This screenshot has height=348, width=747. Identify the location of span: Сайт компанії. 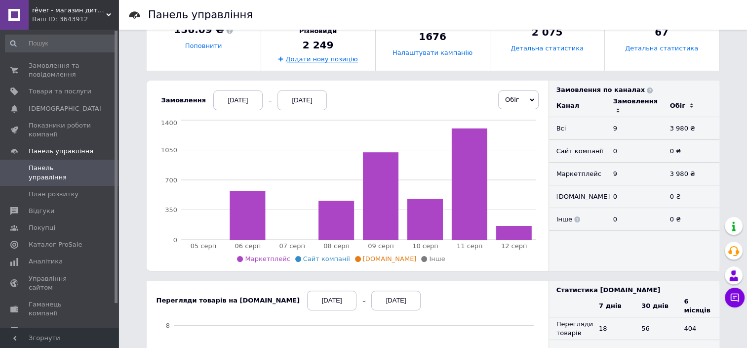
(326, 258).